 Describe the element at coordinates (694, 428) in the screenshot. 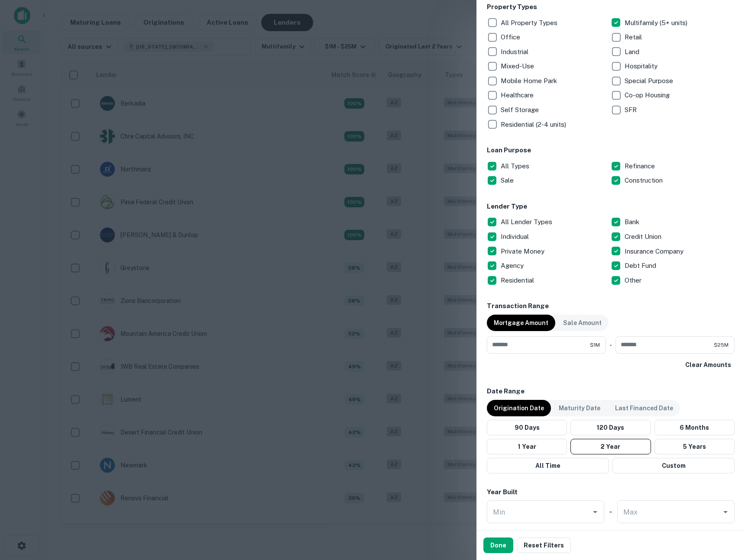

I see `button: 6 Months` at that location.